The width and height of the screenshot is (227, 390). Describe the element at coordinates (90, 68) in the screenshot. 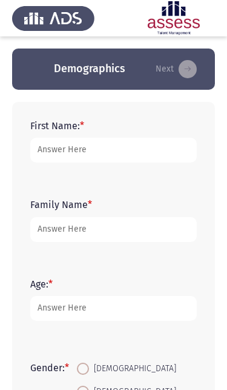

I see `h3: Demographics` at that location.